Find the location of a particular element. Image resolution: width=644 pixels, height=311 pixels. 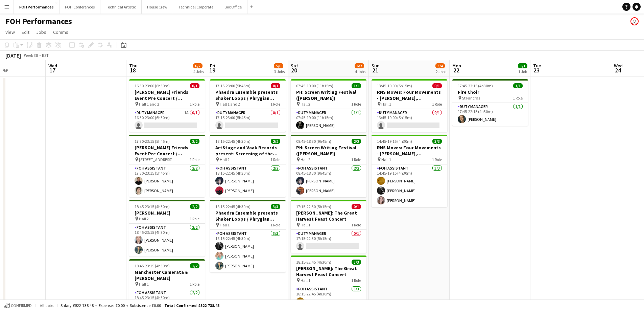

button: House Crew is located at coordinates (157, 7).